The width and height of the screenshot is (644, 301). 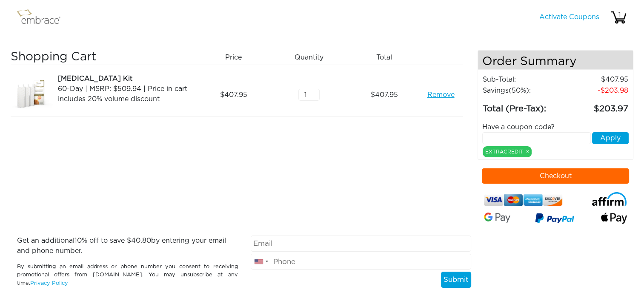 What do you see at coordinates (125, 94) in the screenshot?
I see `div: 60-Day | MSRP: $509.94 | Price in cart includes 20% volume discount` at bounding box center [125, 94].